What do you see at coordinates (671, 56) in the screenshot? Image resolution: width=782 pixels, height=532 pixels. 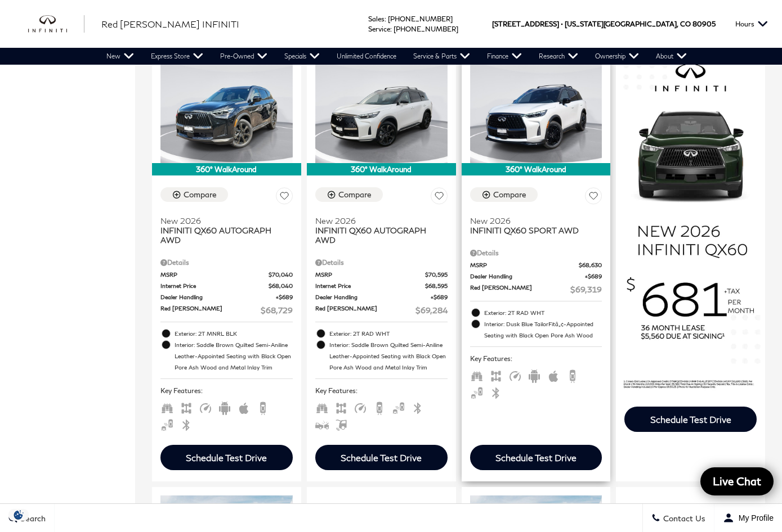 I see `a: About` at bounding box center [671, 56].